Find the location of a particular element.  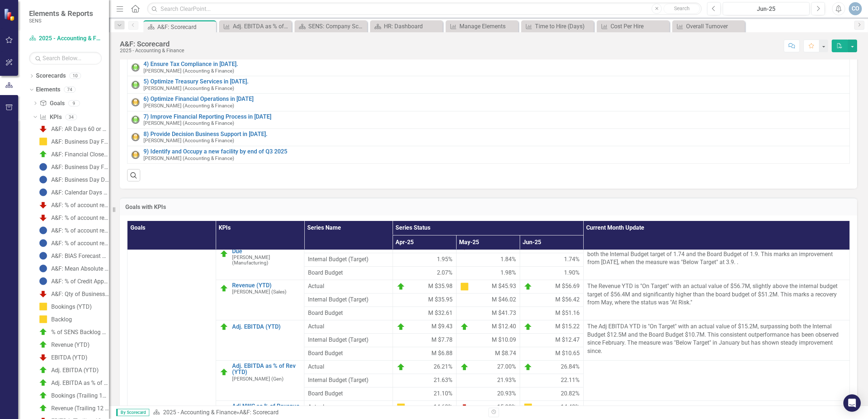

div: A&F: % of Credit Applications Requests provided initial feedback within 2 business days is located at coordinates (80, 282).